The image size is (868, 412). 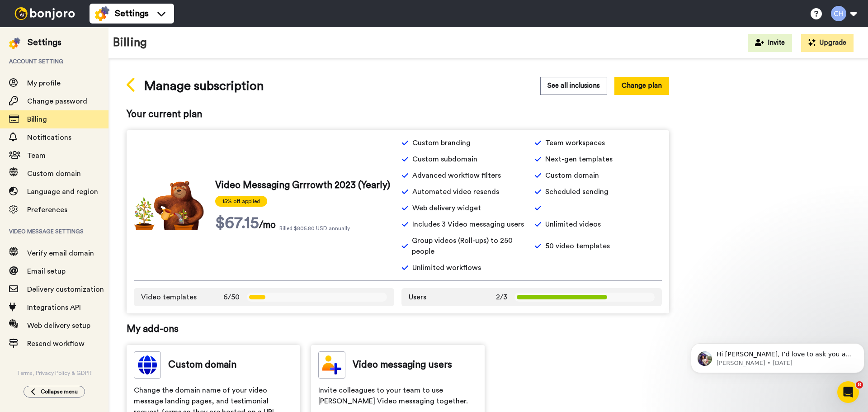 I want to click on img: custom-domain.svg, so click(x=147, y=365).